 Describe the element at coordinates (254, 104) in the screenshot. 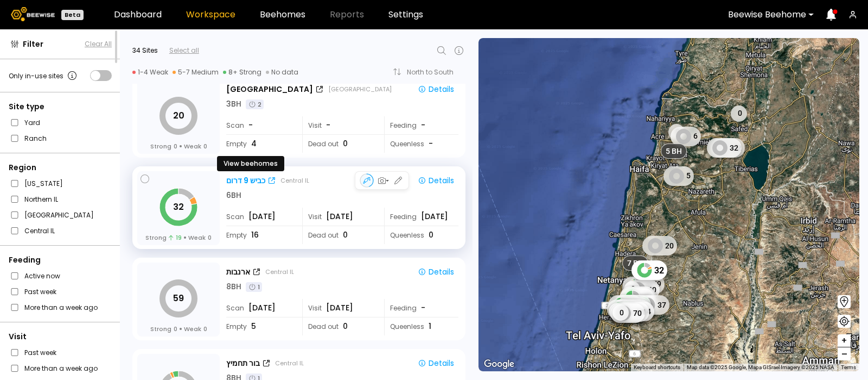

I see `div: 2` at that location.